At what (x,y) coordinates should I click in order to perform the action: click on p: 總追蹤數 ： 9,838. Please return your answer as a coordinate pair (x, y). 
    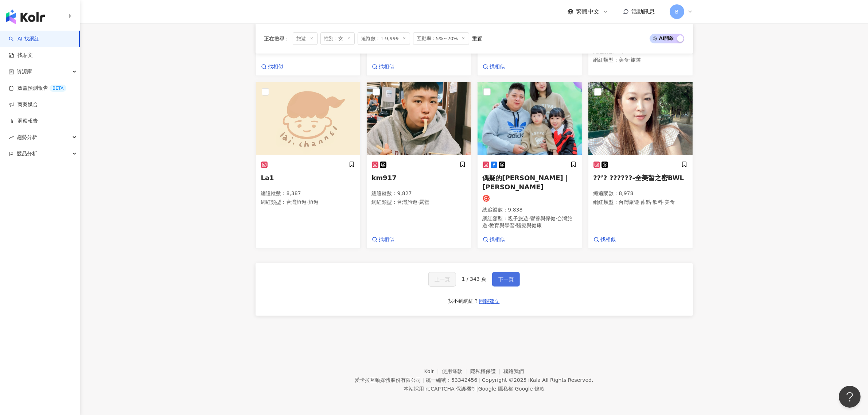
    Looking at the image, I should click on (530, 210).